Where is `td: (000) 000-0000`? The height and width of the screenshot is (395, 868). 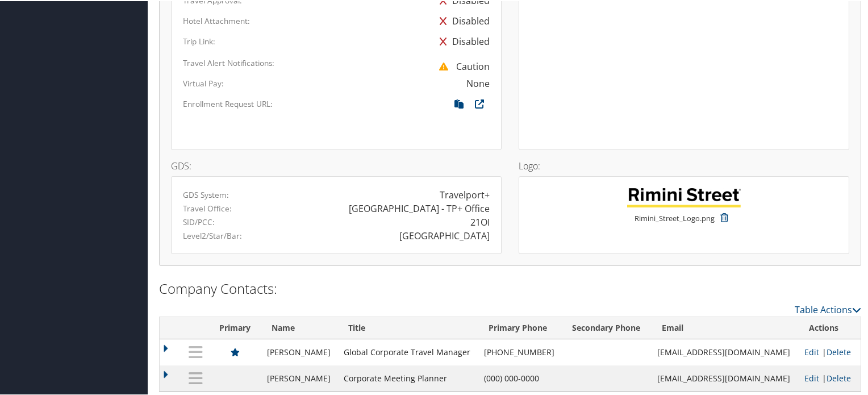 td: (000) 000-0000 is located at coordinates (519, 378).